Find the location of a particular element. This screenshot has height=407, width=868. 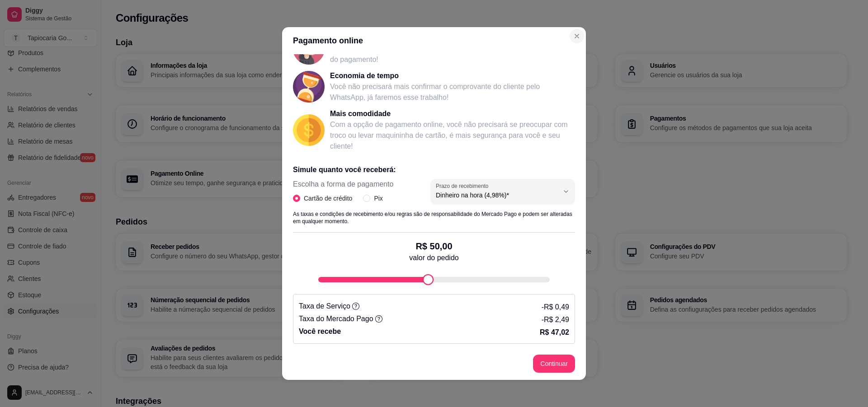

p: - R$ 2,49 is located at coordinates (555, 319).